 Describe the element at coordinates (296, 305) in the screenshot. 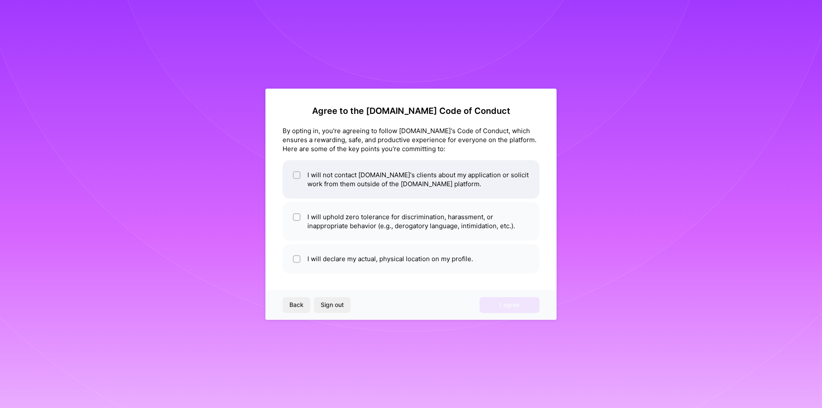

I see `span: Back` at that location.